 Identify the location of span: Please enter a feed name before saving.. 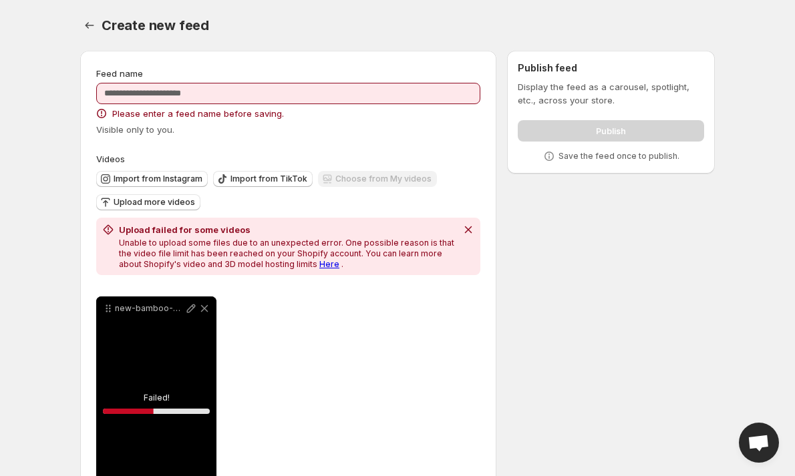
(198, 114).